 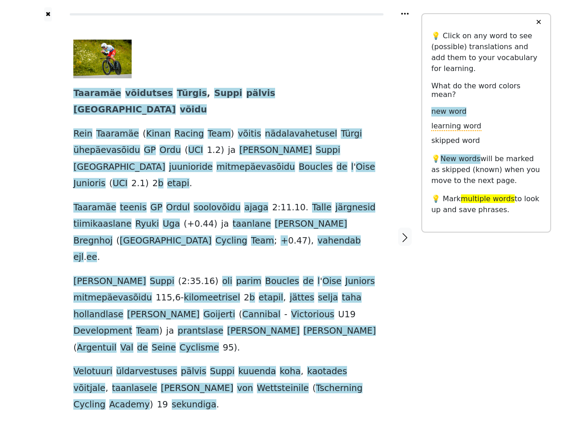 What do you see at coordinates (102, 59) in the screenshot?
I see `img: 2907459hfd4at24.jpg` at bounding box center [102, 59].